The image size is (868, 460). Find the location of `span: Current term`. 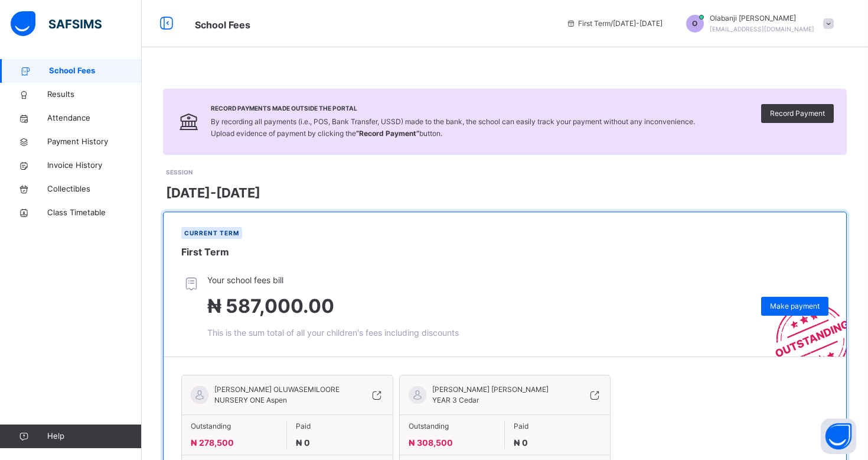

span: Current term is located at coordinates (211, 232).